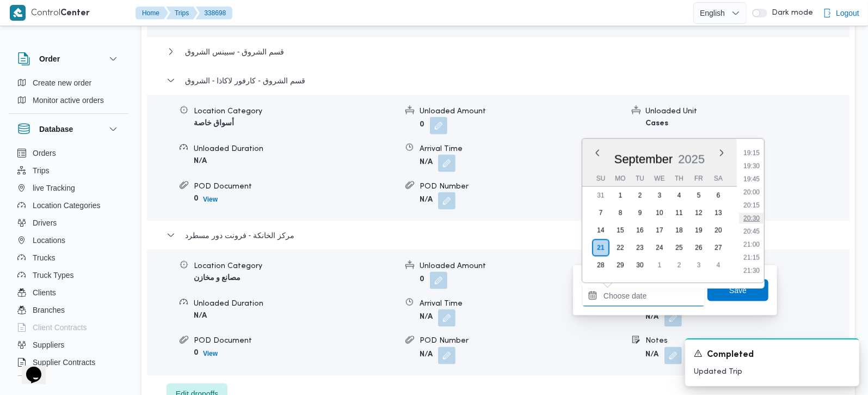 Image resolution: width=868 pixels, height=395 pixels. What do you see at coordinates (719, 179) in the screenshot?
I see `div: Sa` at bounding box center [719, 179].